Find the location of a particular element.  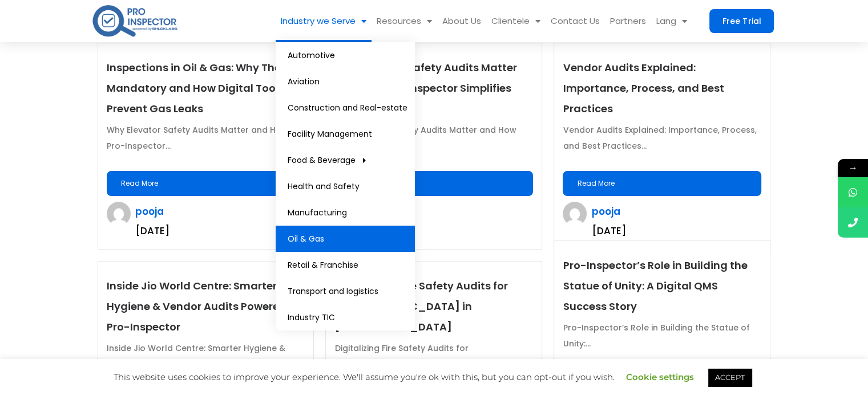

a: Aviation is located at coordinates (346, 82).